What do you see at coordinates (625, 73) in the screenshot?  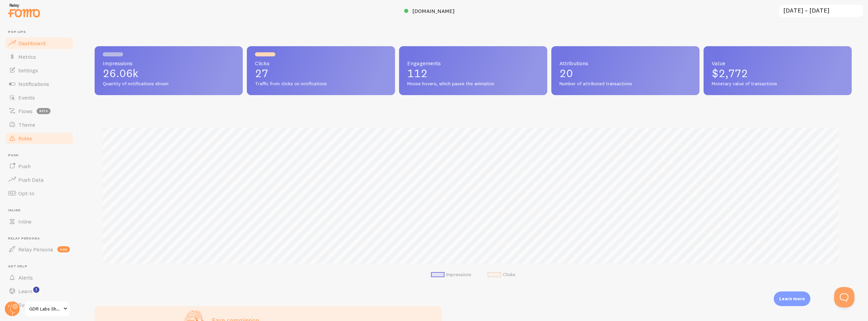 I see `p: 20` at bounding box center [625, 73].